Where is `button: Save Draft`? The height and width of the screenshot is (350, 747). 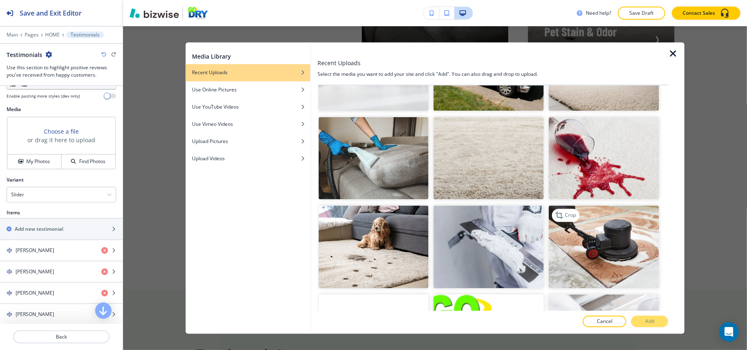 button: Save Draft is located at coordinates (641, 13).